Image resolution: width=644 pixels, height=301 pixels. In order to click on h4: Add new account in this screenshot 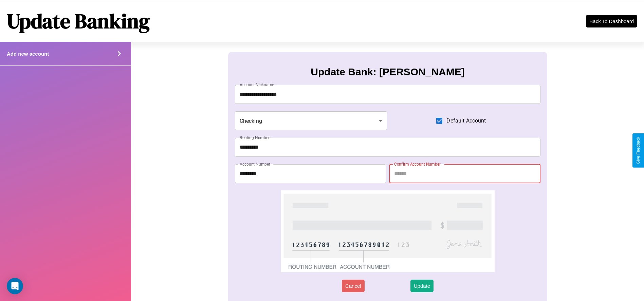, I will do `click(28, 54)`.